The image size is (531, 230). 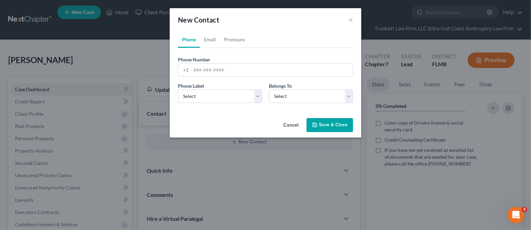 What do you see at coordinates (194, 59) in the screenshot?
I see `span: Phone Number` at bounding box center [194, 59].